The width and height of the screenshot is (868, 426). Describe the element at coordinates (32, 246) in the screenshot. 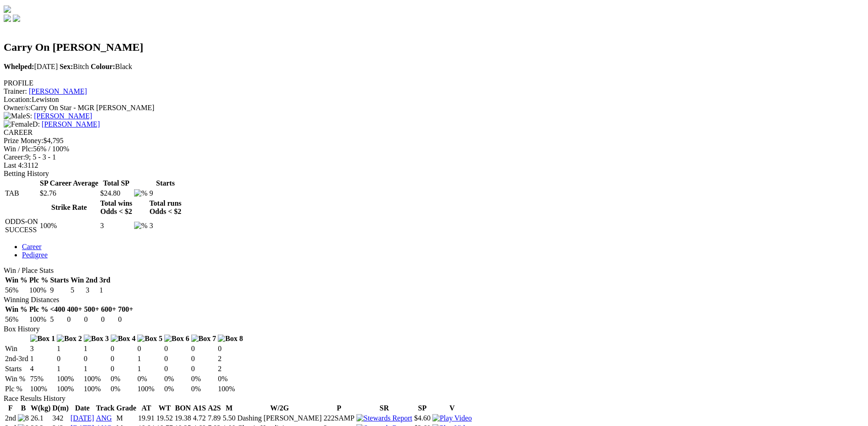

I see `a: Career` at that location.